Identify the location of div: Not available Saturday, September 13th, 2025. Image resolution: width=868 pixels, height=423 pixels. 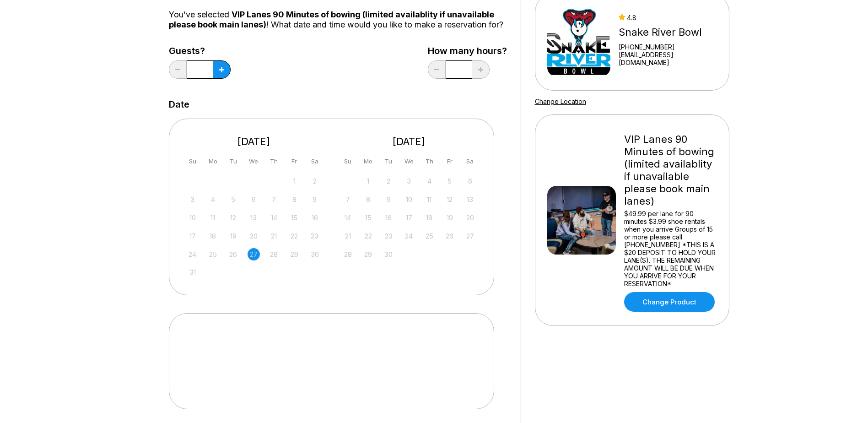
(470, 199).